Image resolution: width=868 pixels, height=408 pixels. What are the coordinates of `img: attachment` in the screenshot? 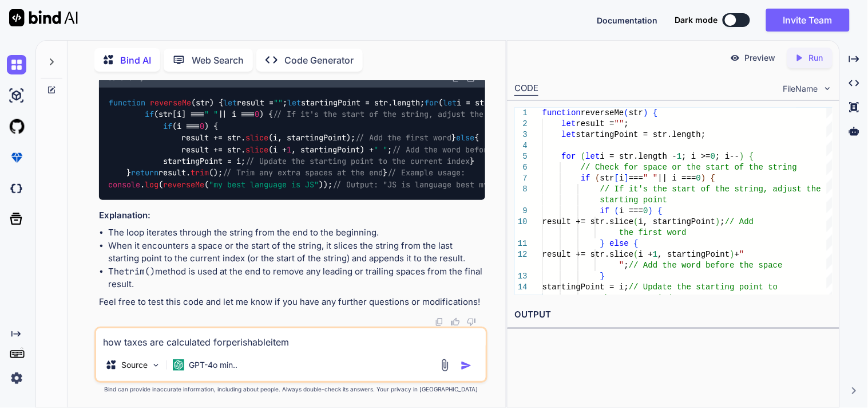 It's located at (445, 365).